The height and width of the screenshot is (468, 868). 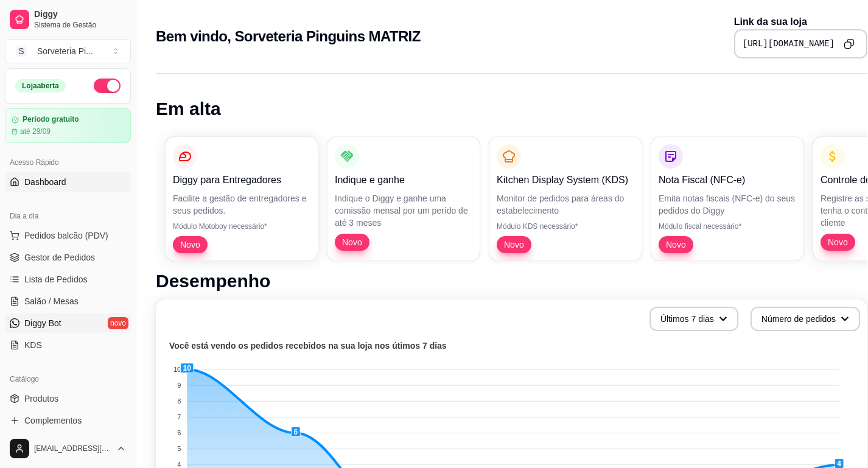 What do you see at coordinates (56, 279) in the screenshot?
I see `span: Lista de Pedidos` at bounding box center [56, 279].